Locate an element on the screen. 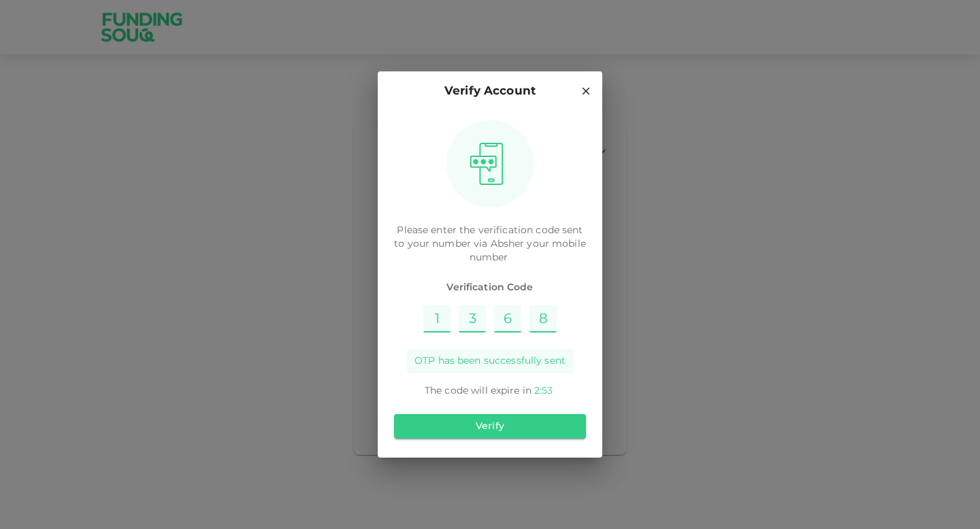 This screenshot has width=980, height=529. input: Please enter OTP character 4 is located at coordinates (543, 319).